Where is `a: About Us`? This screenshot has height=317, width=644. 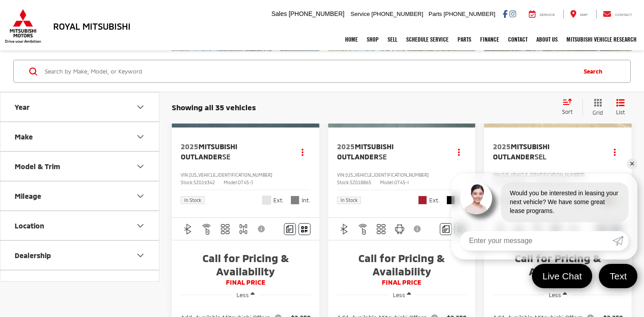 a: About Us is located at coordinates (547, 40).